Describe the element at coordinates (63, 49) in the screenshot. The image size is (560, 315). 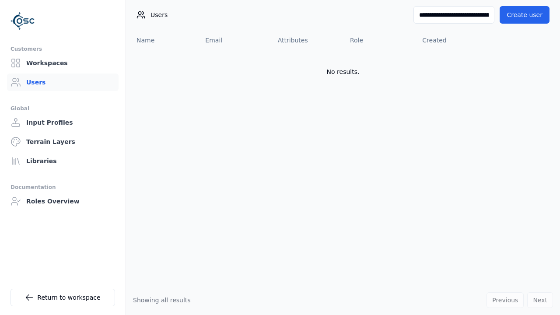
I see `div: Customers` at that location.